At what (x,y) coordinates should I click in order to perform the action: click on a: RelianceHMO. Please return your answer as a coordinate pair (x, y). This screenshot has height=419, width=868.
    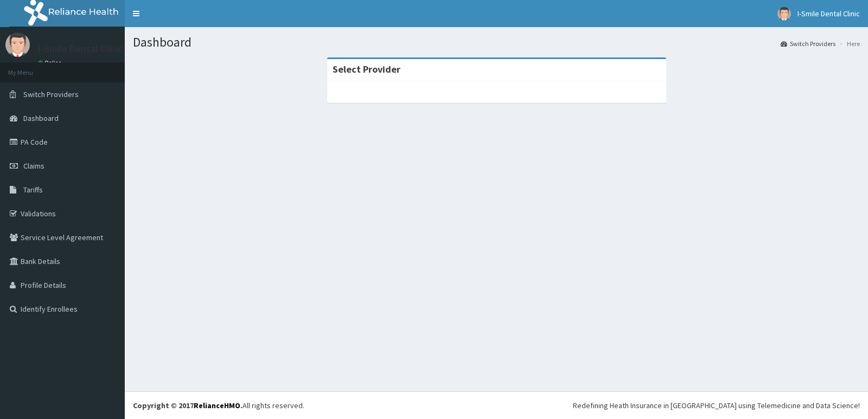
    Looking at the image, I should click on (217, 406).